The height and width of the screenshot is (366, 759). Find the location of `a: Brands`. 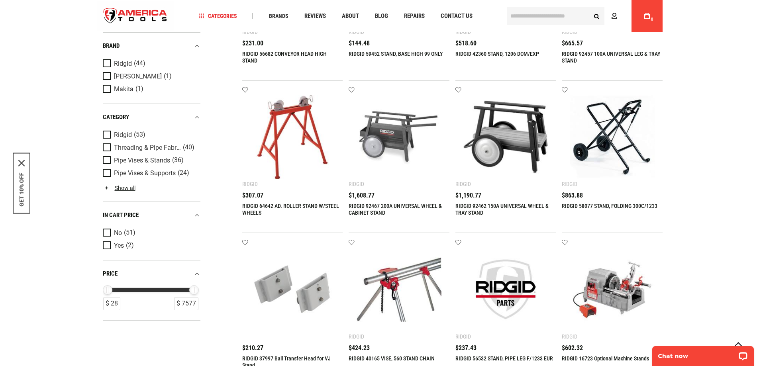

a: Brands is located at coordinates (279, 16).